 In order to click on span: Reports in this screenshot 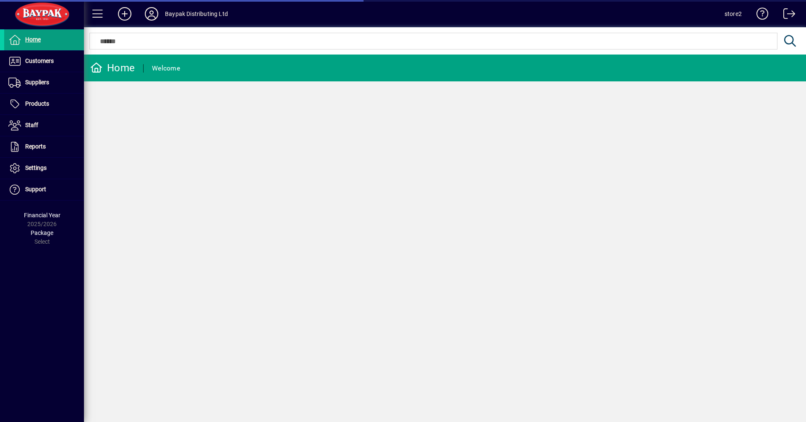, I will do `click(35, 147)`.